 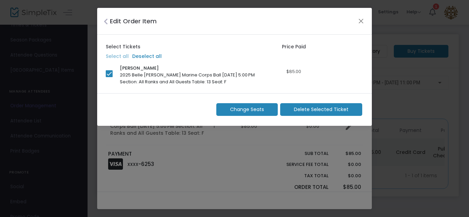 I want to click on span: Delete Selected Ticket, so click(x=321, y=110).